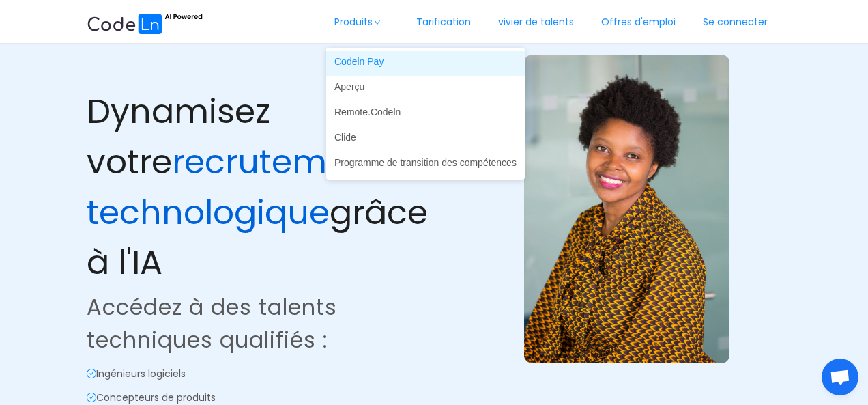 The height and width of the screenshot is (405, 868). Describe the element at coordinates (349, 87) in the screenshot. I see `font: Aperçu` at that location.